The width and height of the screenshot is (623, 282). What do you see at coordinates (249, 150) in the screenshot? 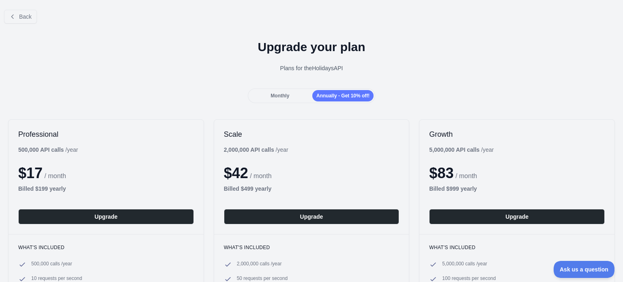
I see `b: 2,000,000 API calls` at bounding box center [249, 150].